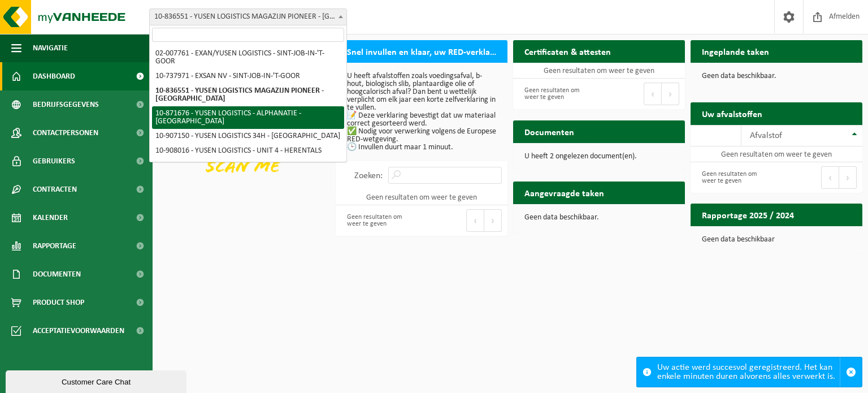 Image resolution: width=868 pixels, height=393 pixels. Describe the element at coordinates (65, 133) in the screenshot. I see `span: Contactpersonen` at that location.